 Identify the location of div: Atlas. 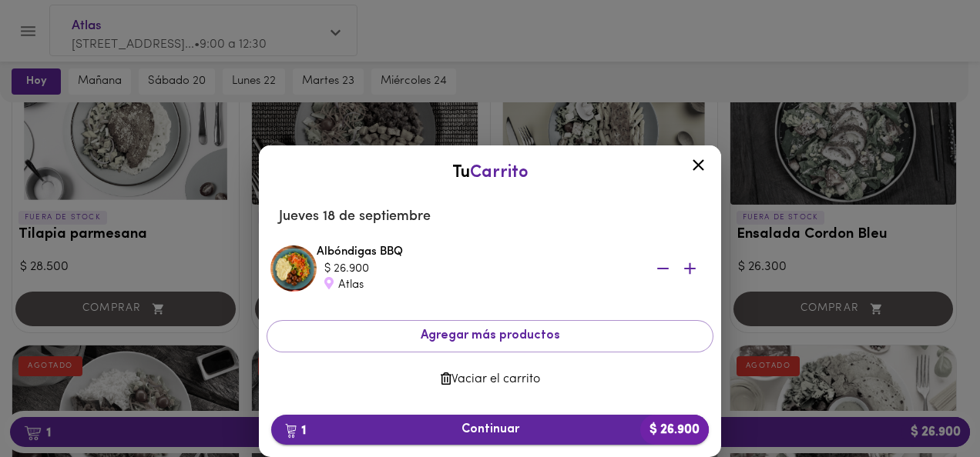
(478, 285).